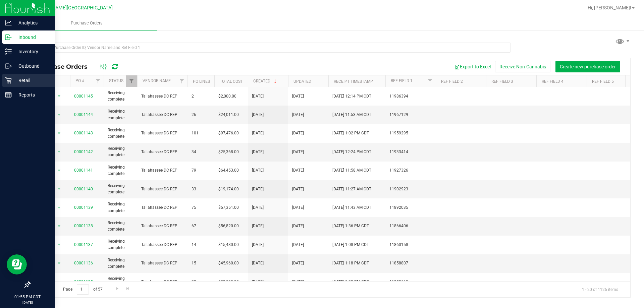 Image resolution: width=644 pixels, height=308 pixels. Describe the element at coordinates (201, 208) in the screenshot. I see `span: 75` at that location.